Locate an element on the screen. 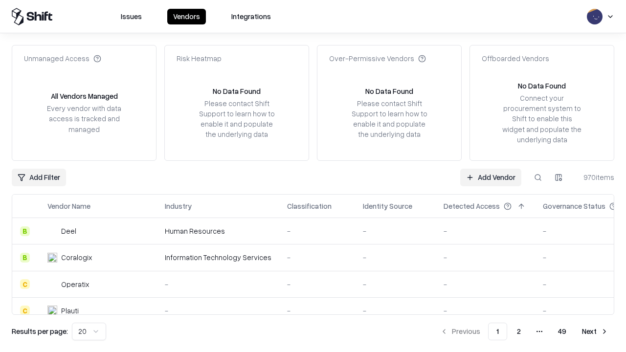 This screenshot has width=626, height=352. div: Industry is located at coordinates (178, 206).